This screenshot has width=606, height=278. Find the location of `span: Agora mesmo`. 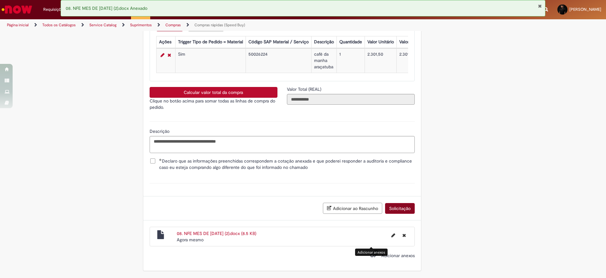

span: Agora mesmo is located at coordinates (190, 239).